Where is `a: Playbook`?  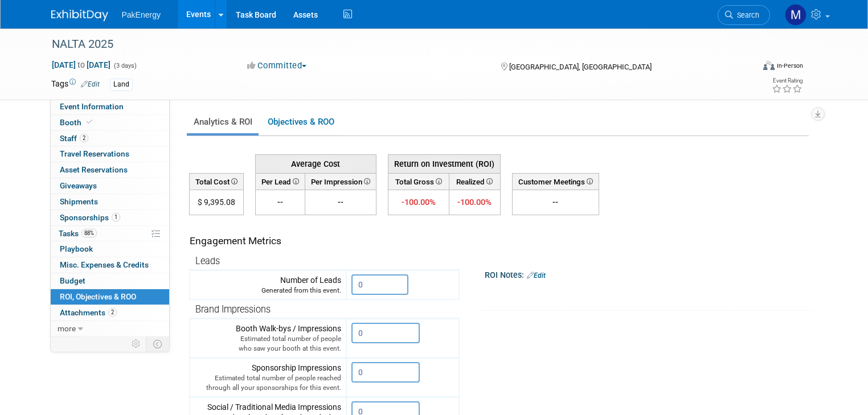
a: Playbook is located at coordinates (110, 249).